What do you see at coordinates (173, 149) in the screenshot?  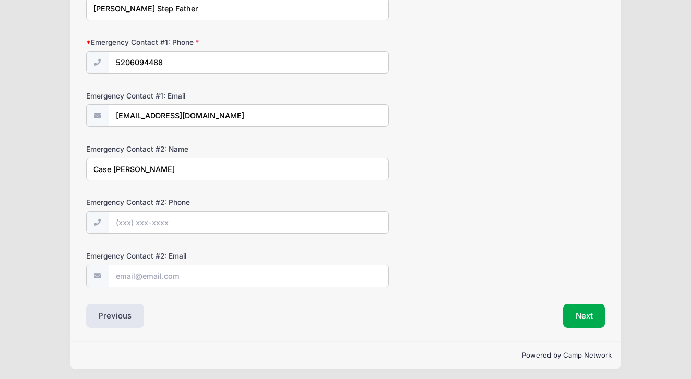 I see `label: Emergency Contact #2: Name` at bounding box center [173, 149].